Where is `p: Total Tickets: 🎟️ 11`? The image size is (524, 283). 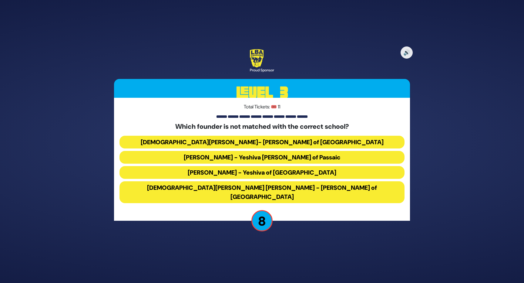
p: Total Tickets: 🎟️ 11 is located at coordinates (262, 107).